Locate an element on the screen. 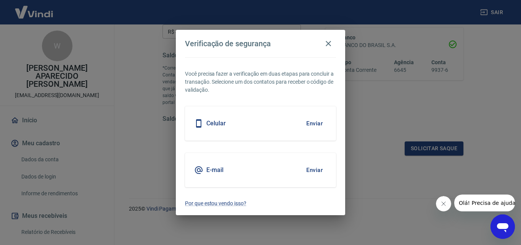  h4: Verificação de segurança is located at coordinates (228, 44).